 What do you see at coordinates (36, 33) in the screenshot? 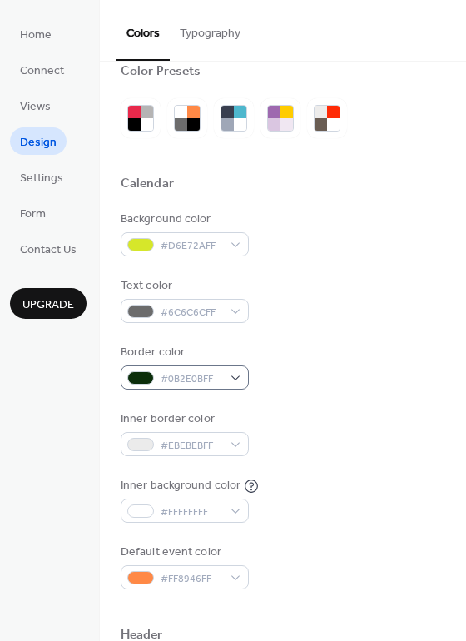
I see `a: Home` at bounding box center [36, 33].